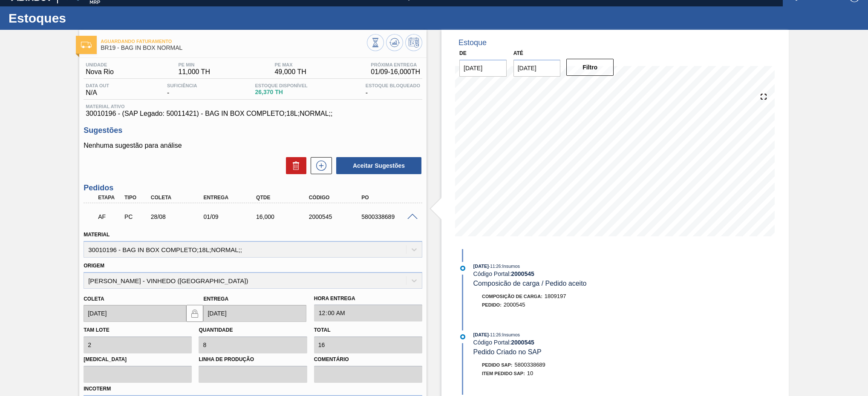  Describe the element at coordinates (84, 18) in the screenshot. I see `h1: Estoques` at that location.